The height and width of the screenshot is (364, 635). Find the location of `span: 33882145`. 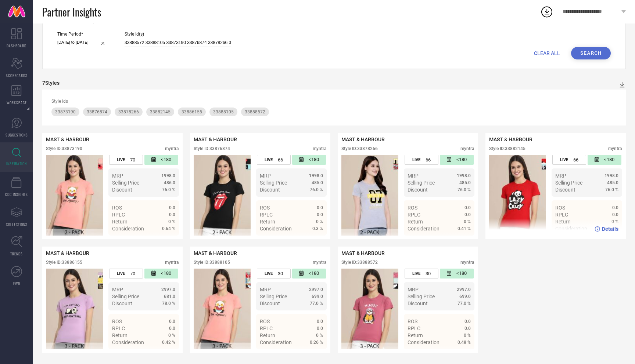

span: 33882145 is located at coordinates (160, 112).